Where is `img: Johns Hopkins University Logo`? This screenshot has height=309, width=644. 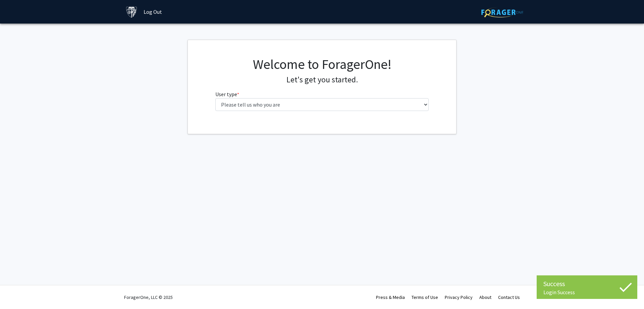
img: Johns Hopkins University Logo is located at coordinates (132, 12).